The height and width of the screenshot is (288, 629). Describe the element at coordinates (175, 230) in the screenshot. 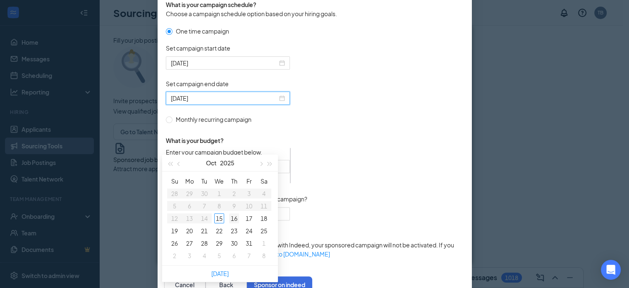

I see `td: 2025-10-19` at that location.